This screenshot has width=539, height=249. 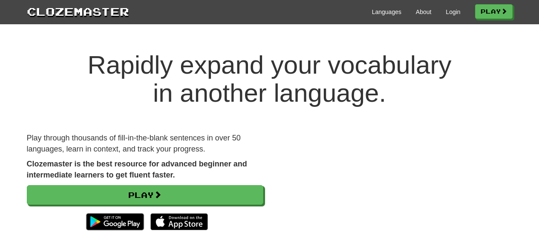 What do you see at coordinates (424, 12) in the screenshot?
I see `a: About` at bounding box center [424, 12].